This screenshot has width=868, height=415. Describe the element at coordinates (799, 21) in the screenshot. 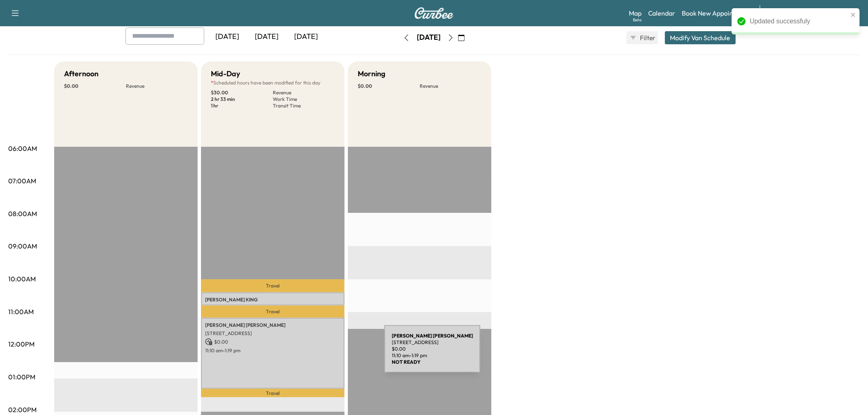

I see `div: Updated successfuly` at that location.